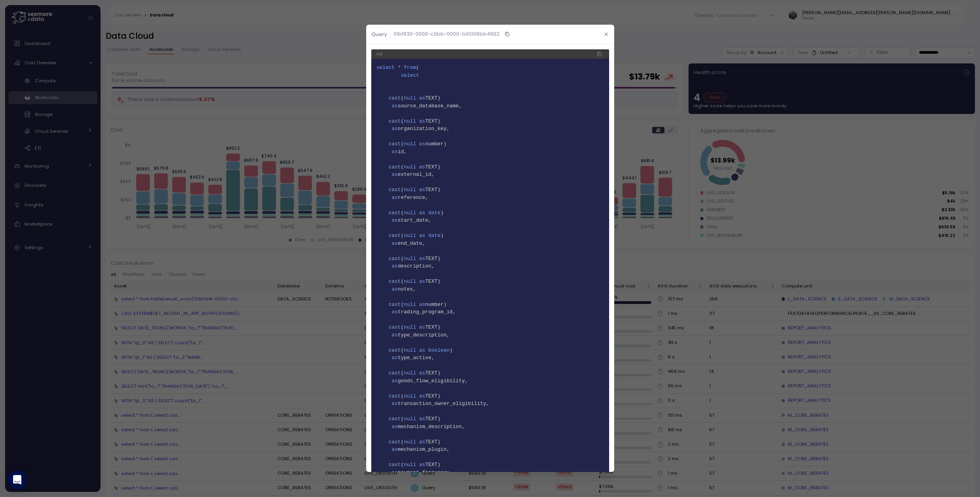 The height and width of the screenshot is (497, 980). What do you see at coordinates (409, 68) in the screenshot?
I see `span: from` at bounding box center [409, 68].